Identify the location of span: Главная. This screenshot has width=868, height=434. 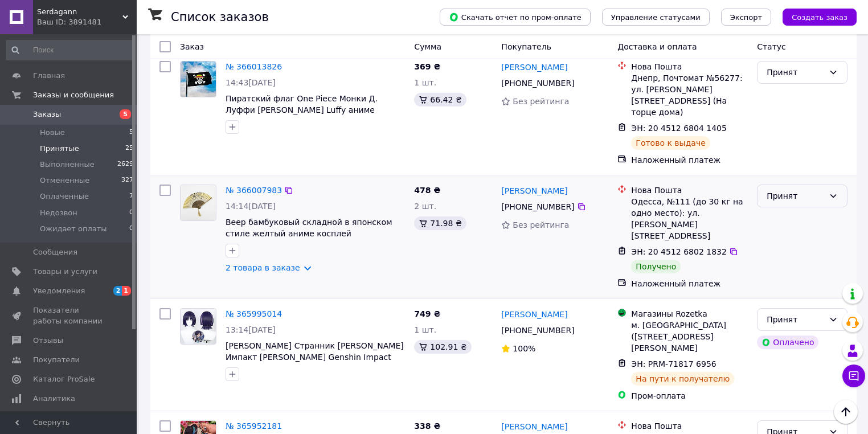
(49, 76).